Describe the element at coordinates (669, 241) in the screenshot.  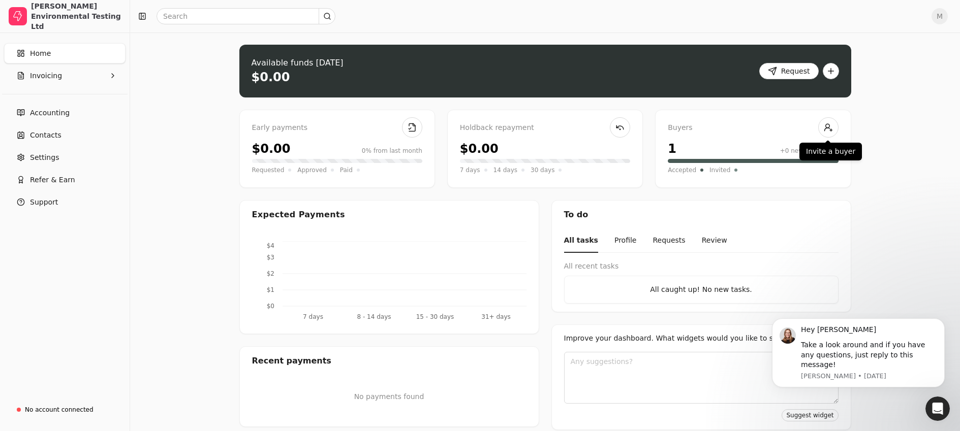
I see `button: Requests` at that location.